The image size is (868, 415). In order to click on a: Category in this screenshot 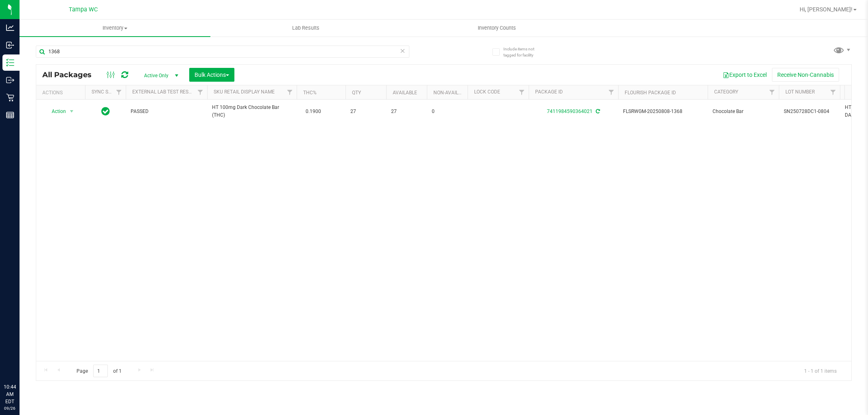, I will do `click(725, 92)`.